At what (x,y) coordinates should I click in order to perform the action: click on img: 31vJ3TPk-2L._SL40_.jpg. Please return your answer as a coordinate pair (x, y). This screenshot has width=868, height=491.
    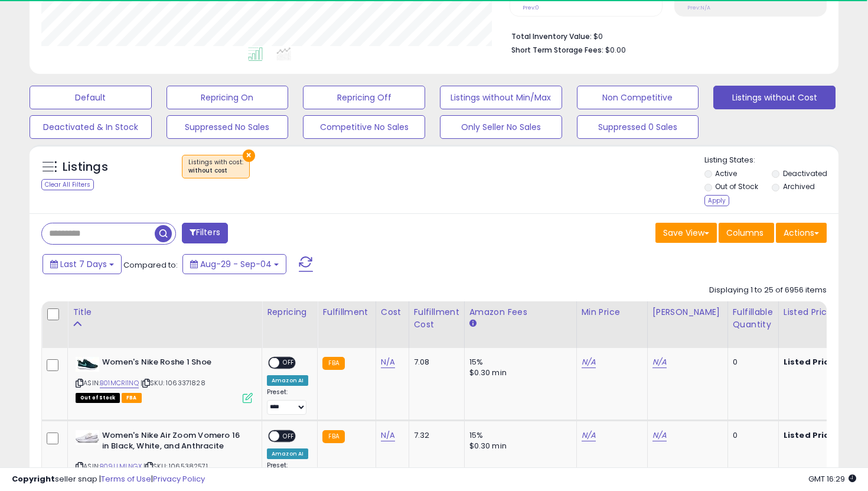
    Looking at the image, I should click on (88, 364).